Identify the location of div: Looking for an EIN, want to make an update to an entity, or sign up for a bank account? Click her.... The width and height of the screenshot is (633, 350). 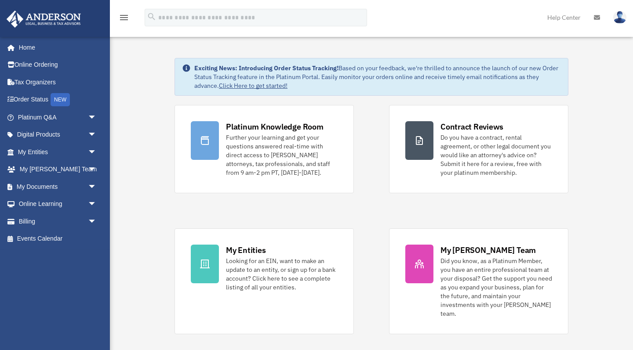
(282, 274).